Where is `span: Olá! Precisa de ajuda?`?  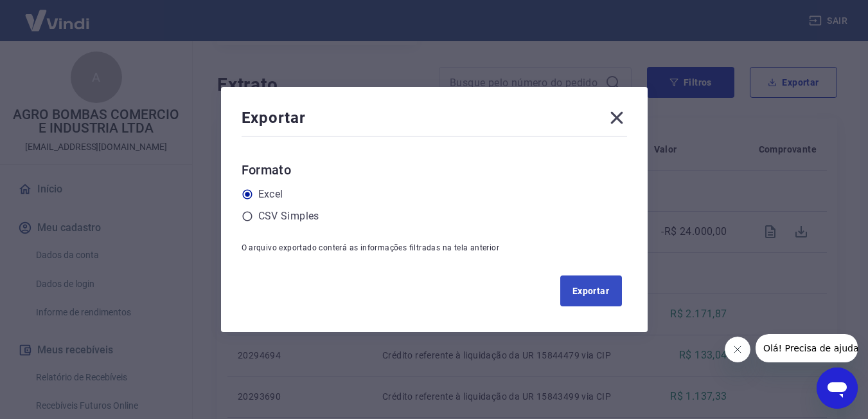
span: Olá! Precisa de ajuda? is located at coordinates (58, 14).